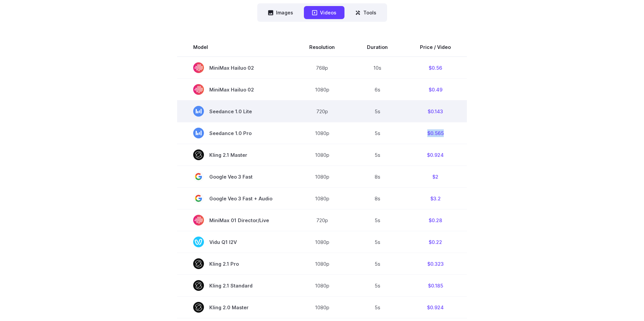 Image resolution: width=644 pixels, height=321 pixels. What do you see at coordinates (235, 242) in the screenshot?
I see `span: Vidu Q1 I2V` at bounding box center [235, 242].